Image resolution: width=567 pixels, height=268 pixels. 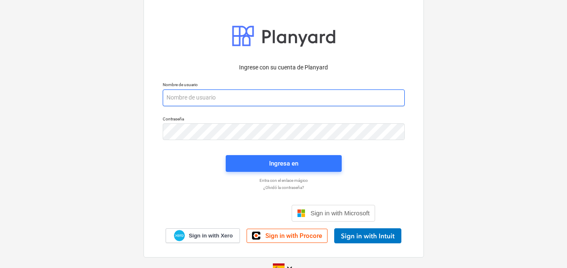 What do you see at coordinates (284, 163) in the screenshot?
I see `div: Ingresa en` at bounding box center [284, 163].